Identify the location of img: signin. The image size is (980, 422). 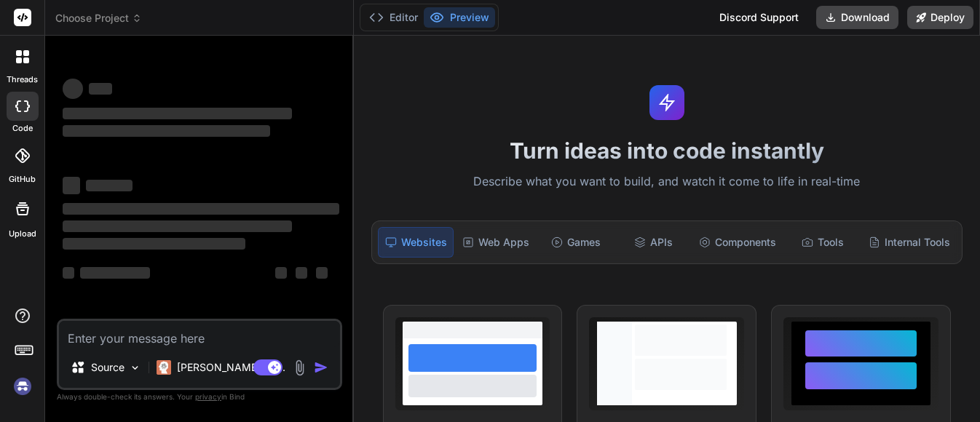
(22, 386).